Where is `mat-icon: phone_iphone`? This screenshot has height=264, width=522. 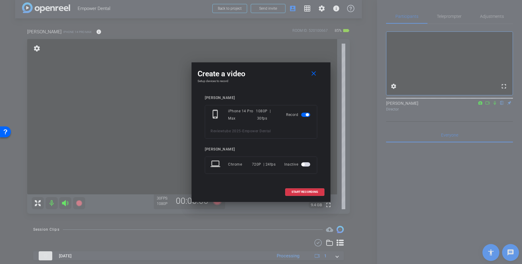
mat-icon: phone_iphone is located at coordinates (216, 115).